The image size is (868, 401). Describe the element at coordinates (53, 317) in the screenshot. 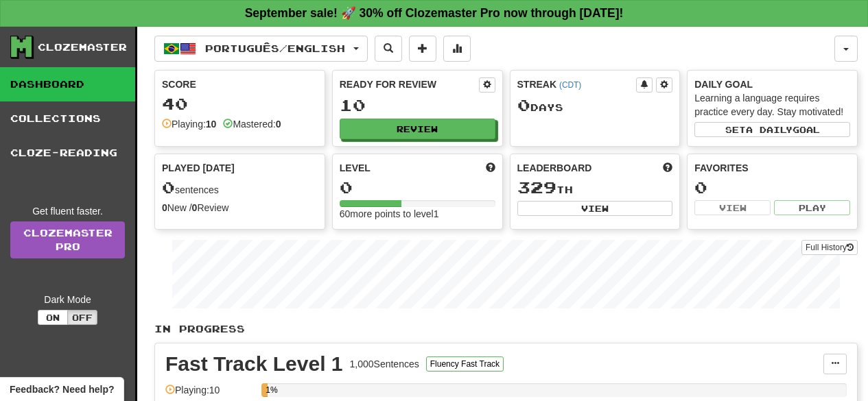

I see `button: On` at that location.